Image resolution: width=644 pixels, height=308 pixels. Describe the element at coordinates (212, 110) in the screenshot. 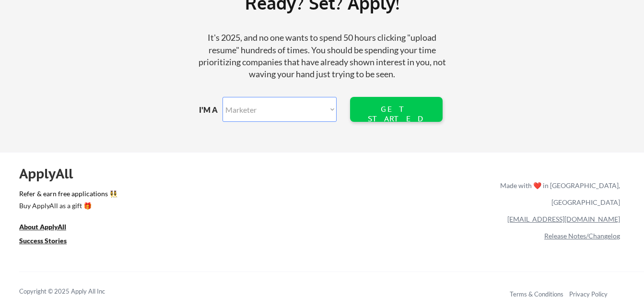

I see `div: I'M A` at that location.